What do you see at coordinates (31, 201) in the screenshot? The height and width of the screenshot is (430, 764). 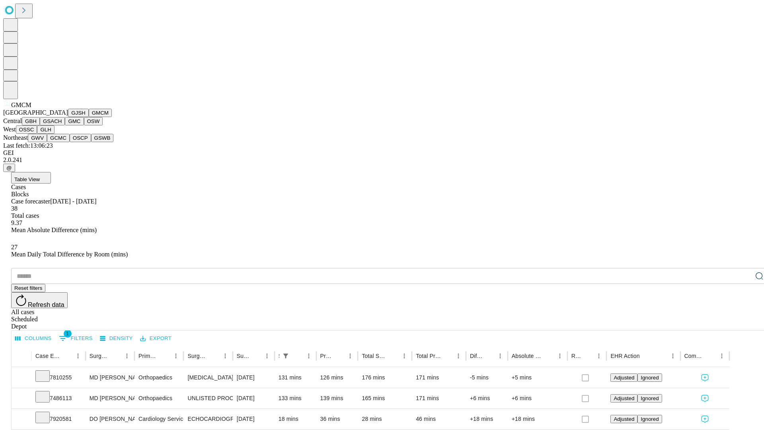 I see `span: Case forecaster` at bounding box center [31, 201].